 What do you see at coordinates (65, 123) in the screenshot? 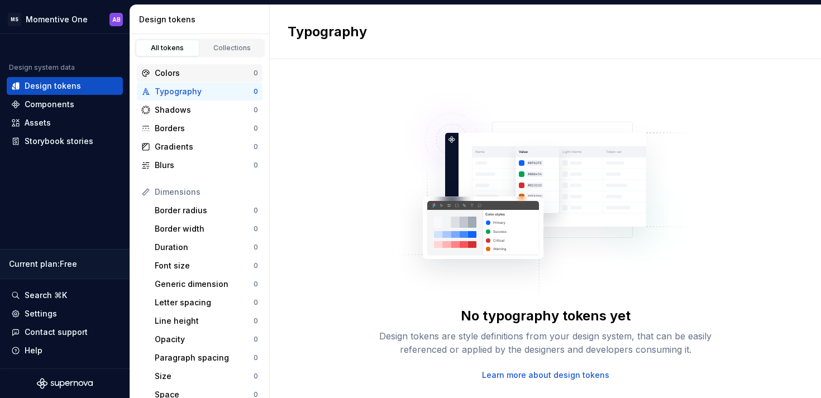
I see `a: Assets` at bounding box center [65, 123].